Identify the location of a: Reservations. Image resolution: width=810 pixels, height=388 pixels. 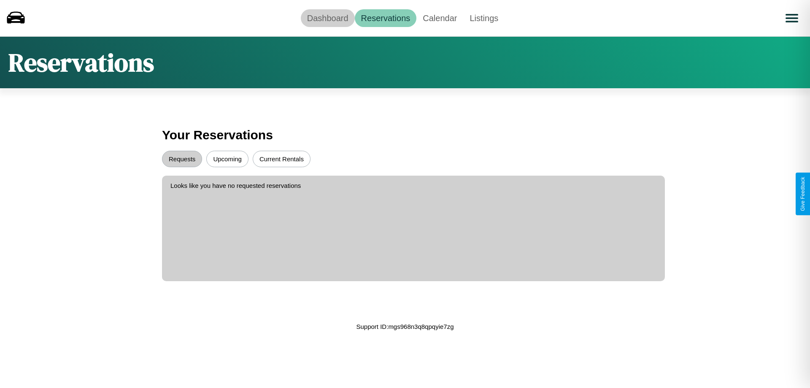
(386, 18).